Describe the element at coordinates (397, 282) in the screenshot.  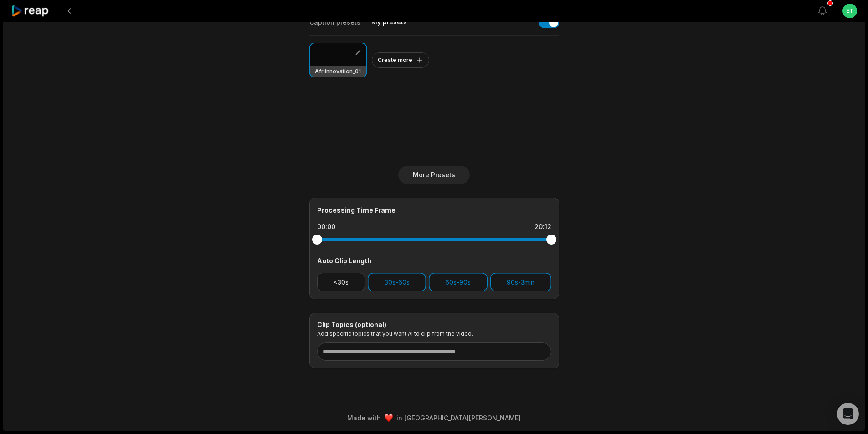
I see `button: 30s-60s` at that location.